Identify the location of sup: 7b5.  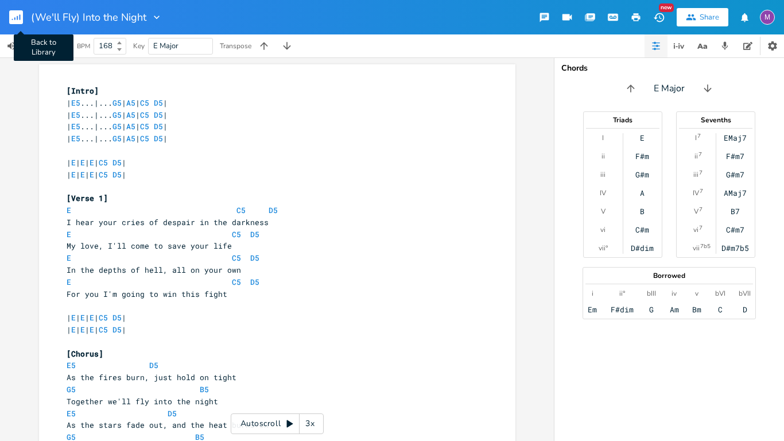
(706, 246).